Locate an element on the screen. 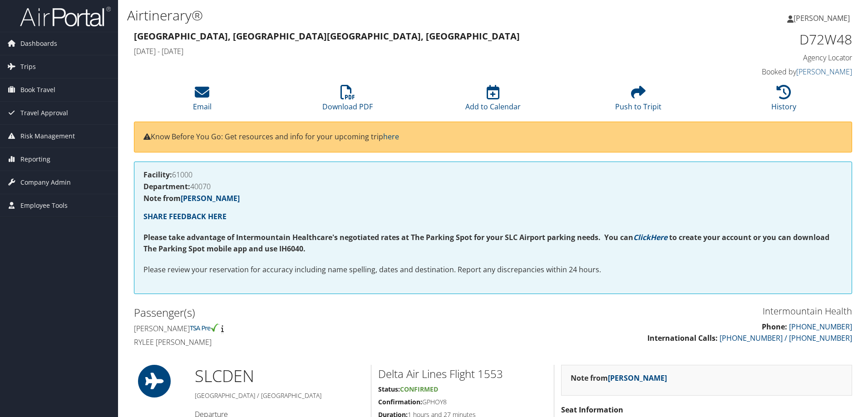 Image resolution: width=868 pixels, height=417 pixels. a: SHARE FEEDBACK HERE is located at coordinates (185, 216).